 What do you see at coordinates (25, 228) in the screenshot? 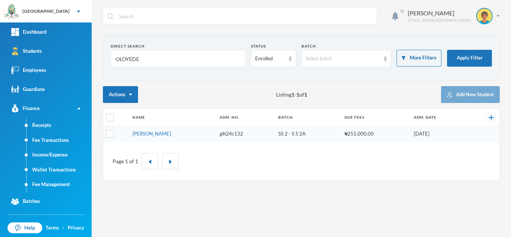
I see `a: Help` at bounding box center [25, 228].